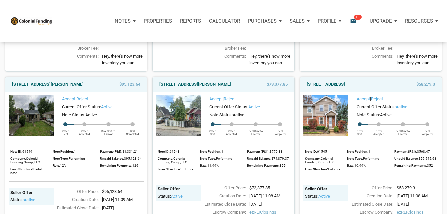 This screenshot has width=447, height=214. Describe the element at coordinates (31, 115) in the screenshot. I see `img: 575106` at that location.